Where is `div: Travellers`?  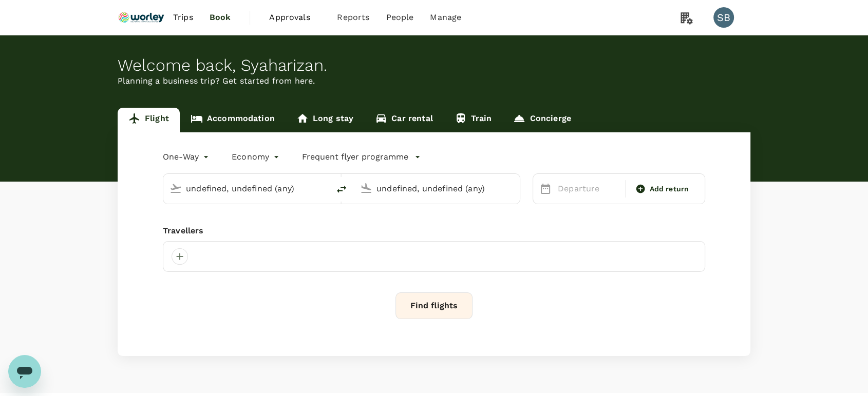
div: Travellers is located at coordinates (434, 231).